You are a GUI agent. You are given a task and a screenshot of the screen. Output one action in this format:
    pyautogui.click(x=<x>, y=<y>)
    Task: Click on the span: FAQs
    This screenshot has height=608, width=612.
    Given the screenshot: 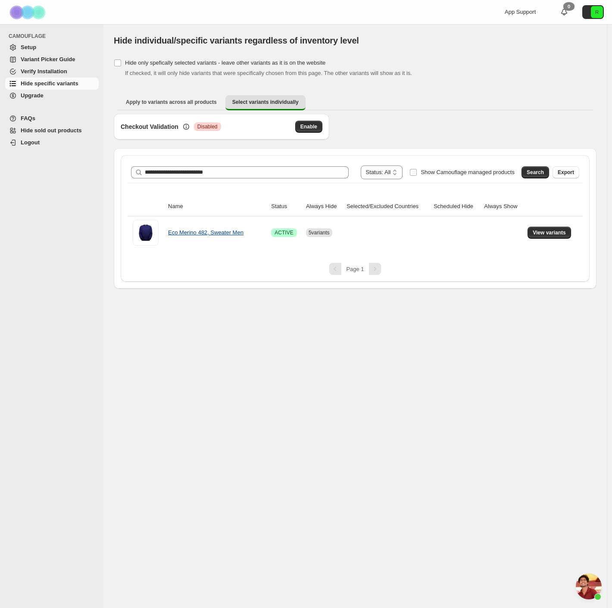 What is the action you would take?
    pyautogui.click(x=28, y=118)
    